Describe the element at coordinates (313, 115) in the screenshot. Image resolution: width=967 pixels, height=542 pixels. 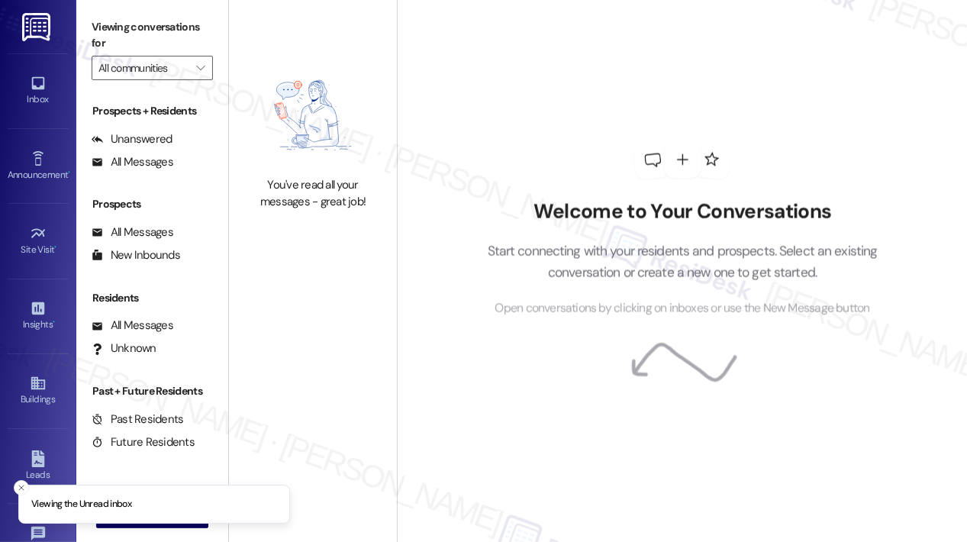
I see `img: empty-state` at that location.